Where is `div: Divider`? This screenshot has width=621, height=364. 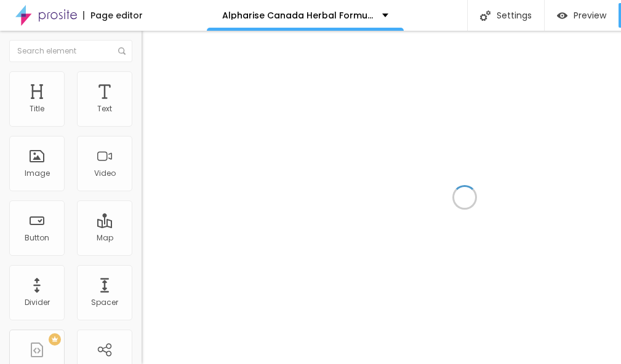 div: Divider is located at coordinates (37, 302).